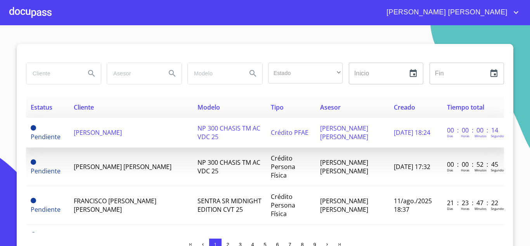  I want to click on span: Estatus, so click(42, 107).